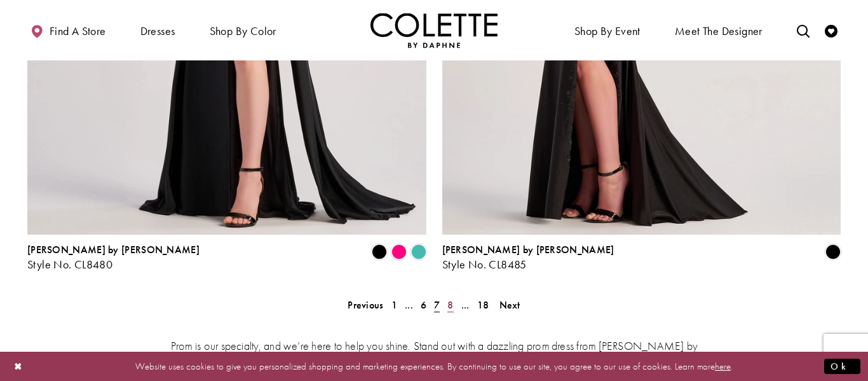 The image size is (868, 381). Describe the element at coordinates (418, 252) in the screenshot. I see `i: Turquoise` at that location.